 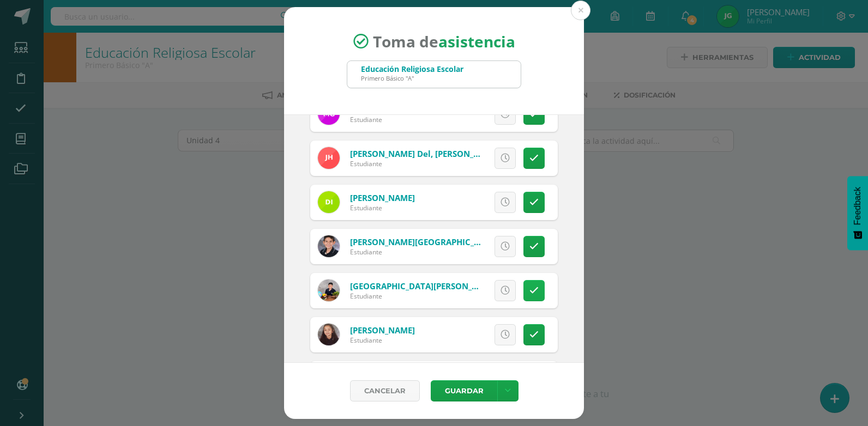 What do you see at coordinates (412, 68) in the screenshot?
I see `div: Educación Religiosa Escolar` at bounding box center [412, 68].